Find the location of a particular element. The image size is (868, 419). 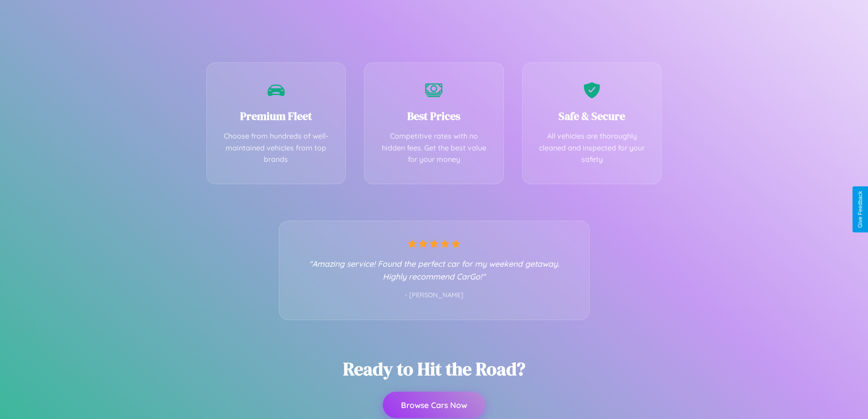

p: Choose from hundreds of well-maintained vehicles from top brands is located at coordinates (276, 148).